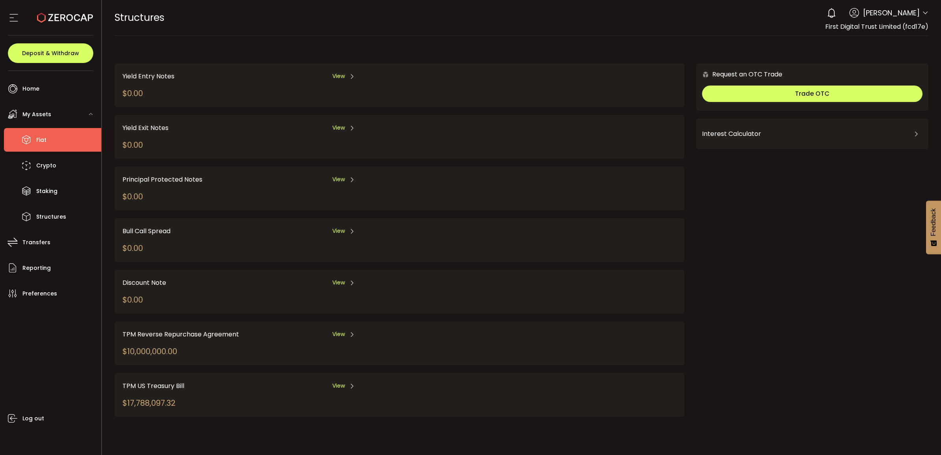 This screenshot has height=455, width=941. I want to click on span: TPM Reverse Repurchase Agreement, so click(181, 334).